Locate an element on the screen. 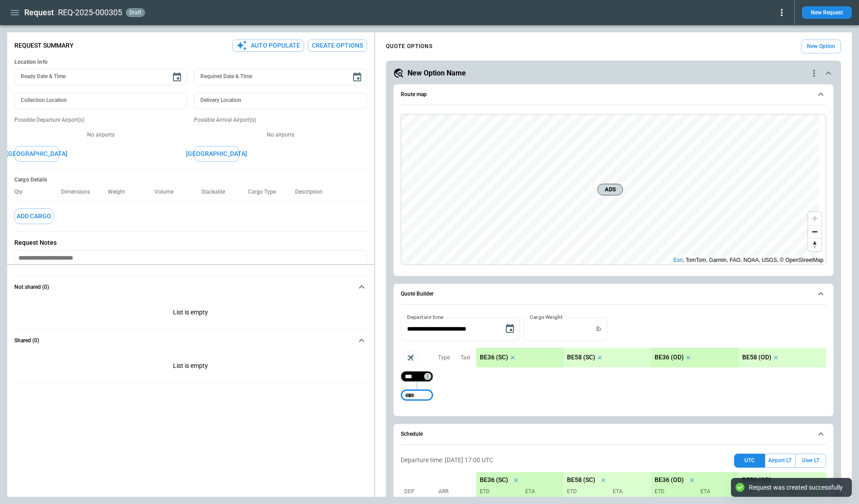 This screenshot has width=859, height=504. button: Choose date, selected date is Sep 24, 2025 is located at coordinates (510, 328).